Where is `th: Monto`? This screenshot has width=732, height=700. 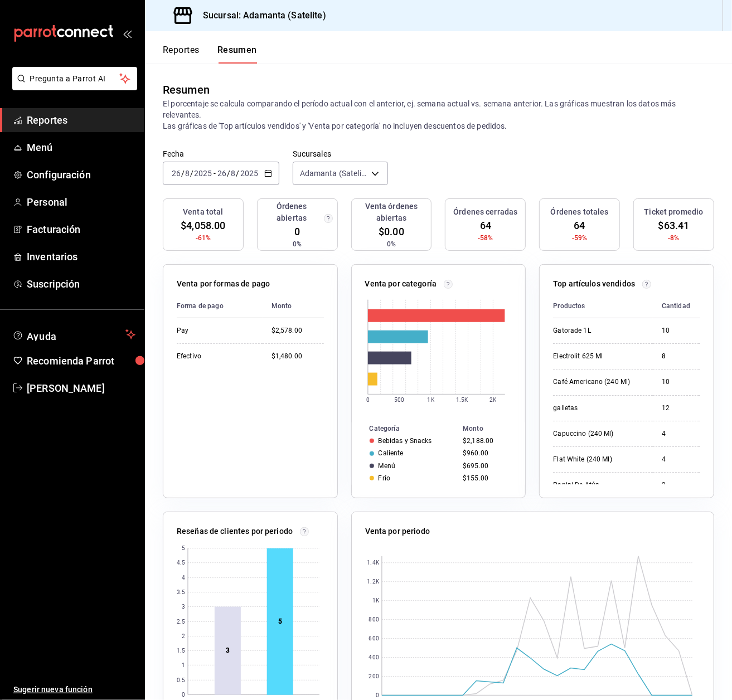 th: Monto is located at coordinates (492, 428).